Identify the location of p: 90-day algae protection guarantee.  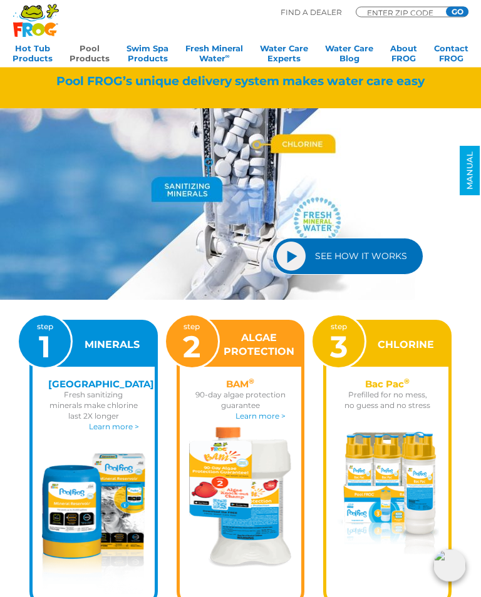
(240, 401).